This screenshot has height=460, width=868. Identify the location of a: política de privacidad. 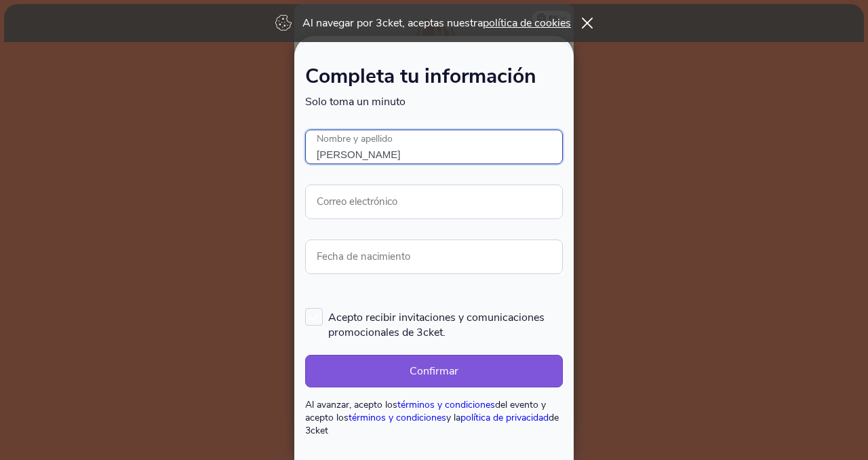
(505, 417).